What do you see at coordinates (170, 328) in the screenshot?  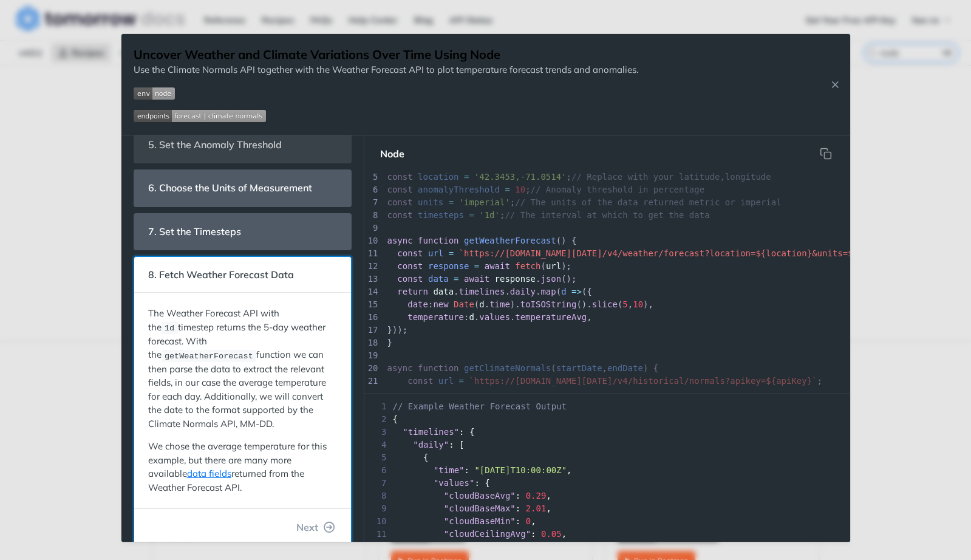 I see `span: 1d` at bounding box center [170, 328].